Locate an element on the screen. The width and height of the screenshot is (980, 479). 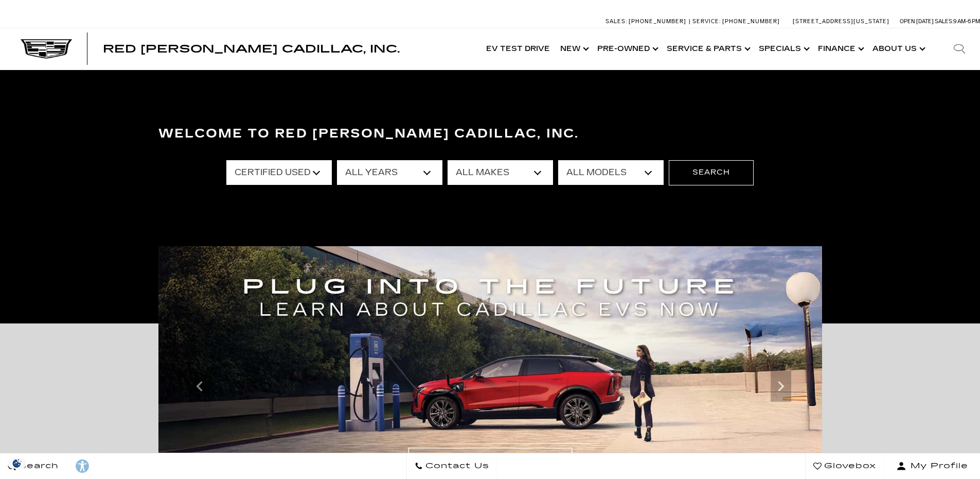
span: Glovebox is located at coordinates (849, 467).